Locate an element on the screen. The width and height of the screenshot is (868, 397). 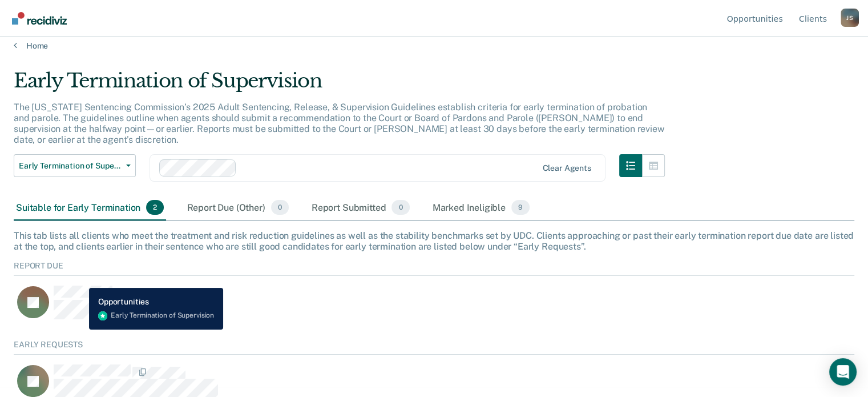
div: This tab lists all clients who meet the treatment and risk reduction guidelines as well as the st... is located at coordinates (434, 241).